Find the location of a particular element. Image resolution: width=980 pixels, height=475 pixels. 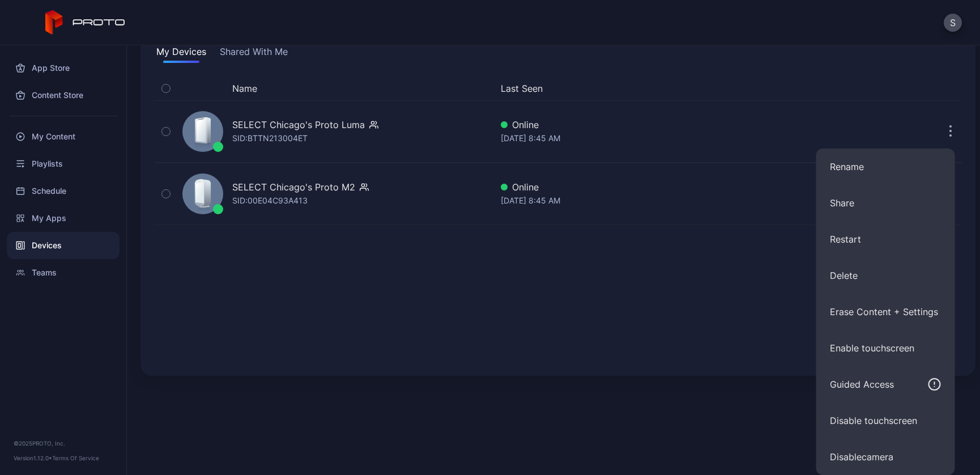

div: SID: 00E04C93A413 is located at coordinates (269, 200).